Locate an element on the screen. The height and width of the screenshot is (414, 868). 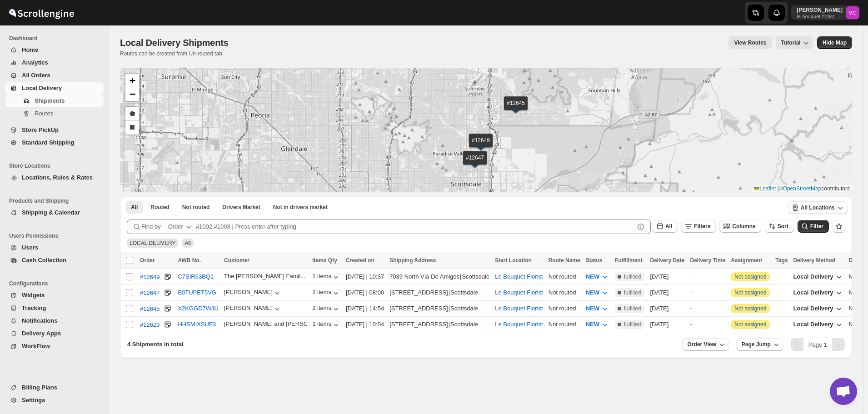
span: Tags is located at coordinates (781, 260).